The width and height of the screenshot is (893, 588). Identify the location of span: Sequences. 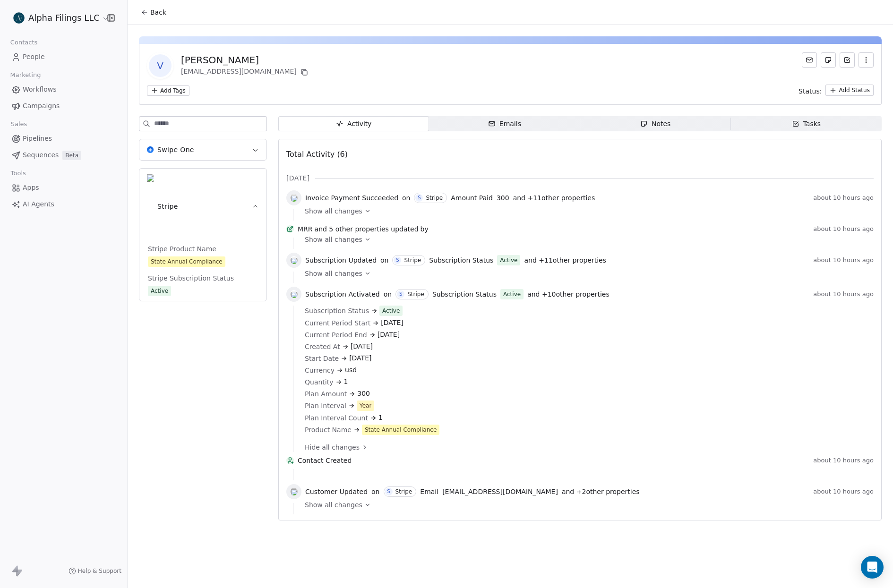
(40, 155).